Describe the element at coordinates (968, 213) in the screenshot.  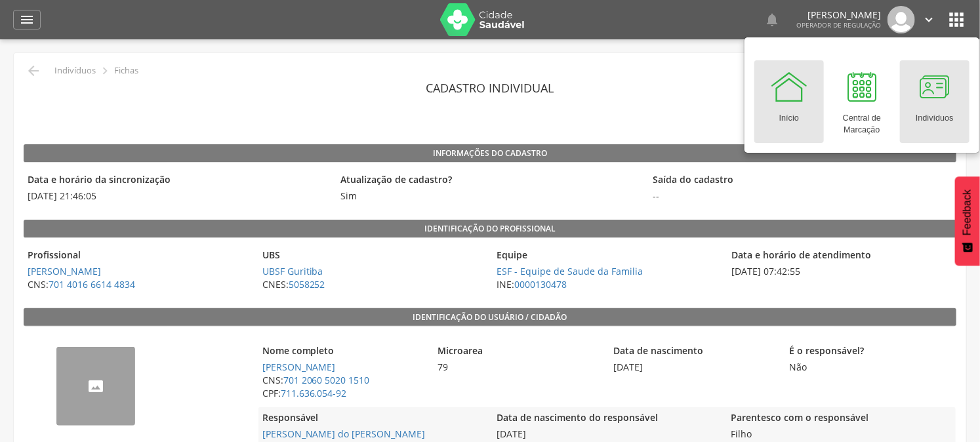
I see `span: Feedback` at that location.